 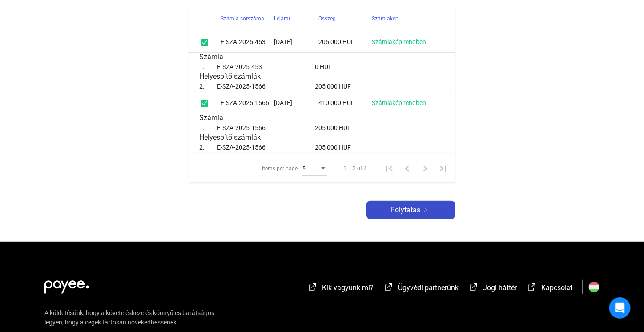 I want to click on td: 0 HUF, so click(x=380, y=67).